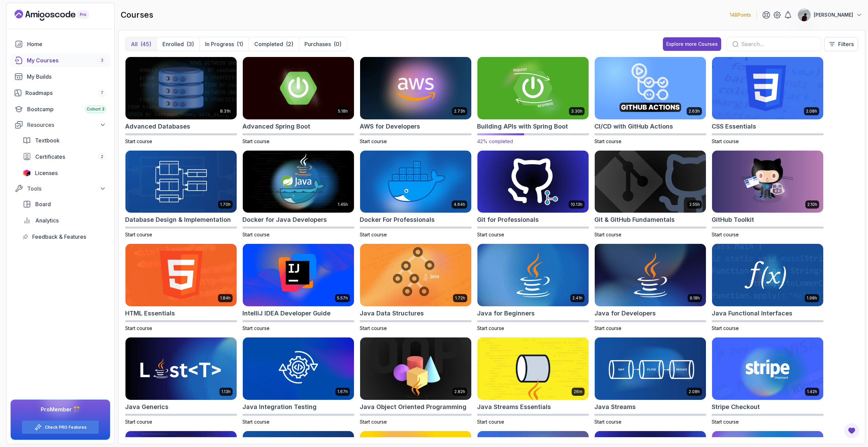 This screenshot has height=447, width=868. I want to click on h2: Java for Beginners, so click(506, 313).